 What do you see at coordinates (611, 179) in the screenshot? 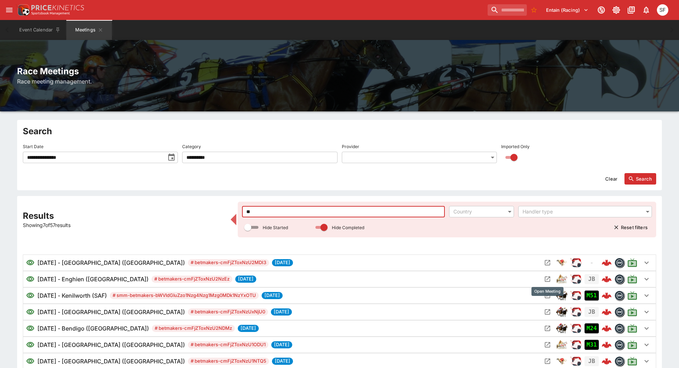
I see `button: Clear` at bounding box center [611, 179].